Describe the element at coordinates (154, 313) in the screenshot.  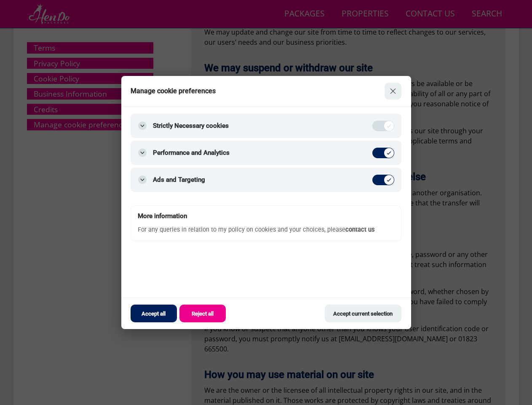
I see `button: Accept all` at that location.